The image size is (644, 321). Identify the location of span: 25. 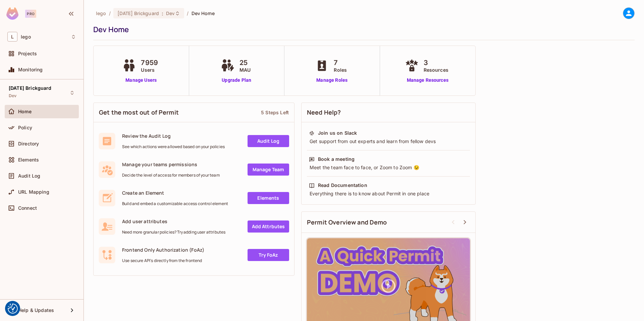
(245, 63).